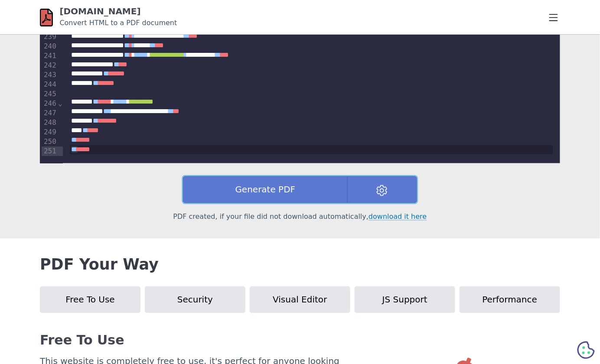 The height and width of the screenshot is (364, 600). Describe the element at coordinates (405, 300) in the screenshot. I see `span: JS Support` at that location.